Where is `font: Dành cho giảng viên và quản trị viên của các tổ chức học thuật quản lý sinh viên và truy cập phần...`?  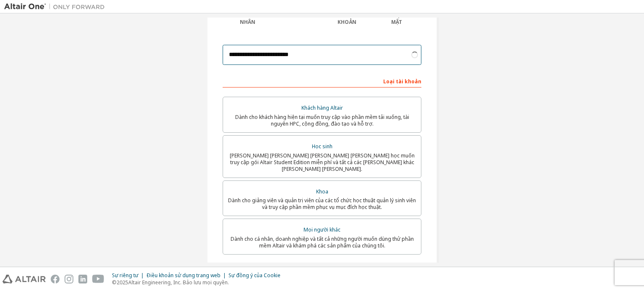
font: Dành cho giảng viên và quản trị viên của các tổ chức học thuật quản lý sinh viên và truy cập phần... is located at coordinates (322, 203).